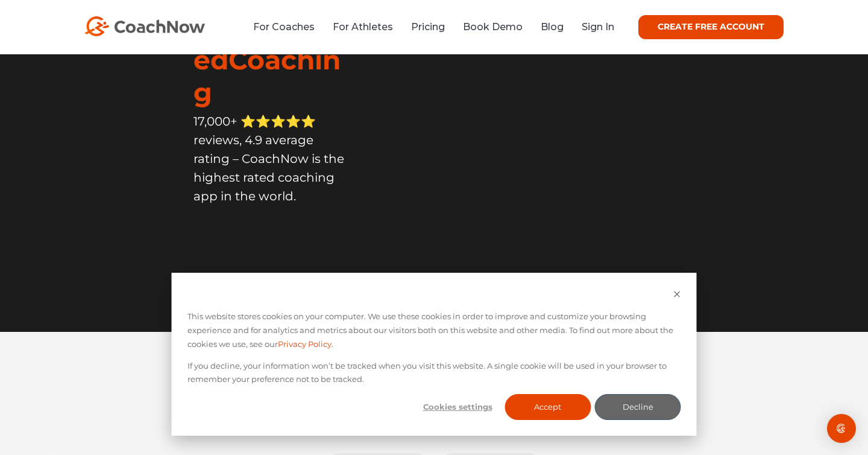 This screenshot has height=455, width=868. Describe the element at coordinates (638, 406) in the screenshot. I see `button: Decline` at that location.